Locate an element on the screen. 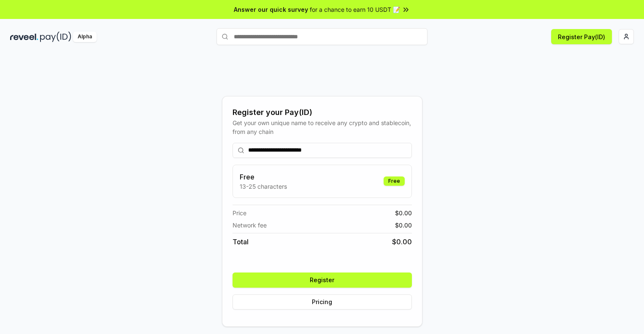 The height and width of the screenshot is (334, 644). span: Network fee is located at coordinates (250, 225).